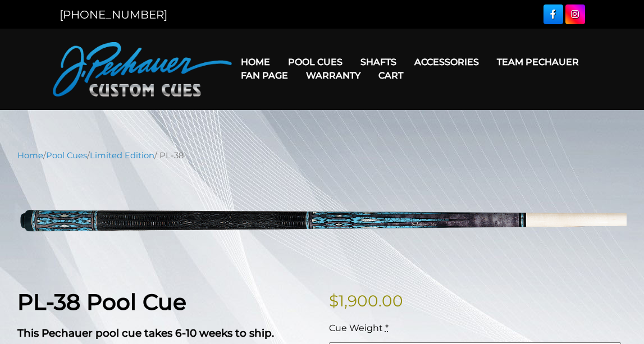 The height and width of the screenshot is (344, 644). What do you see at coordinates (366, 301) in the screenshot?
I see `bdi: 1,900.00` at bounding box center [366, 301].